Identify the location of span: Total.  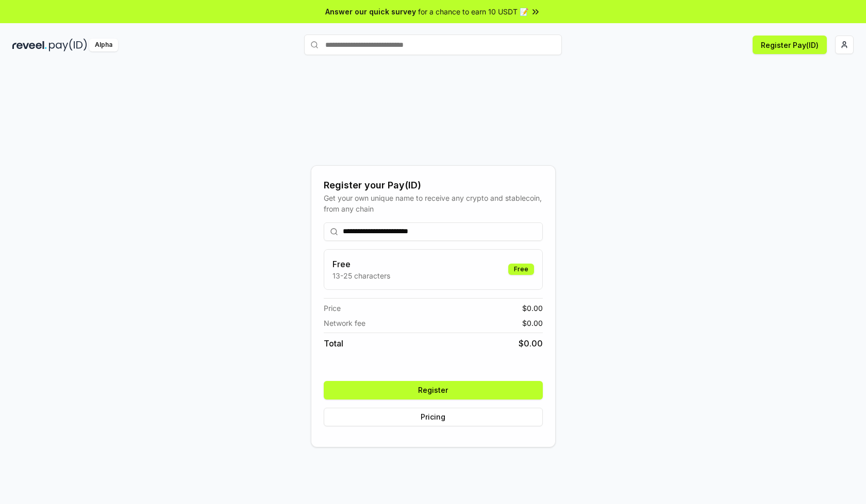
(334, 343).